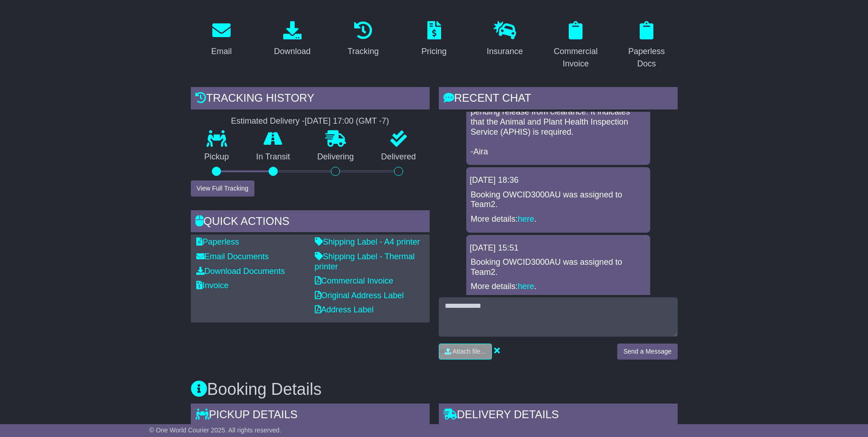 This screenshot has height=437, width=868. Describe the element at coordinates (359, 296) in the screenshot. I see `a: Original Address Label` at that location.